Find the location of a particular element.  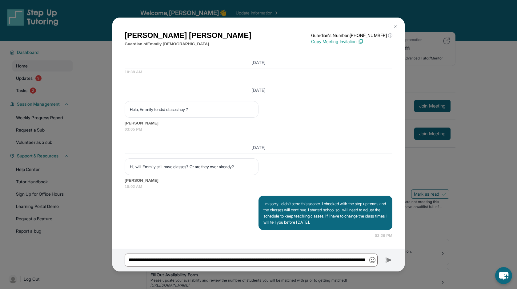

span: 10:02 AM is located at coordinates (259, 187).